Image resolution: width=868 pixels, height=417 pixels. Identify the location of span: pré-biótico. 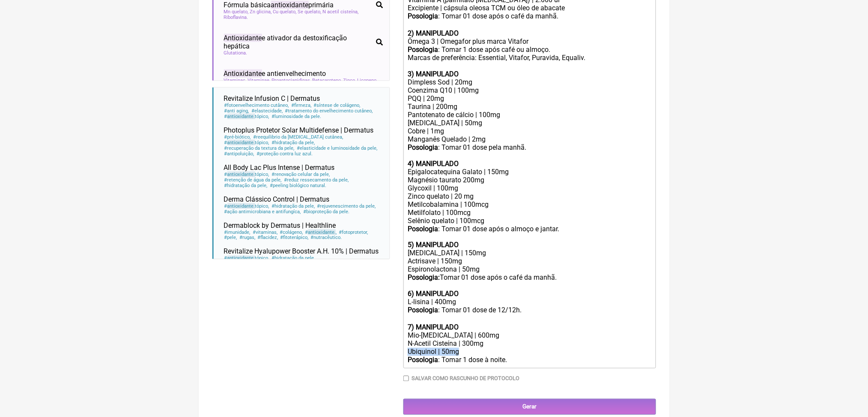
(238, 137).